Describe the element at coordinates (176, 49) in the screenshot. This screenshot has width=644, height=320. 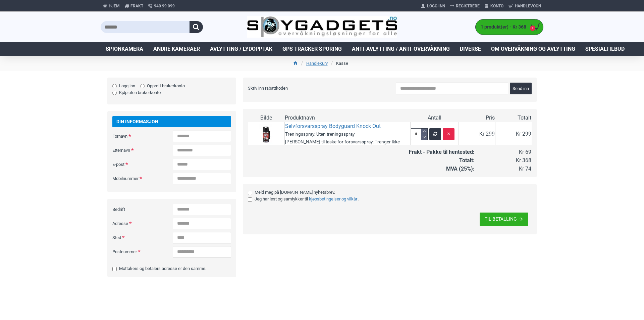
I see `a: Andre kameraer` at that location.